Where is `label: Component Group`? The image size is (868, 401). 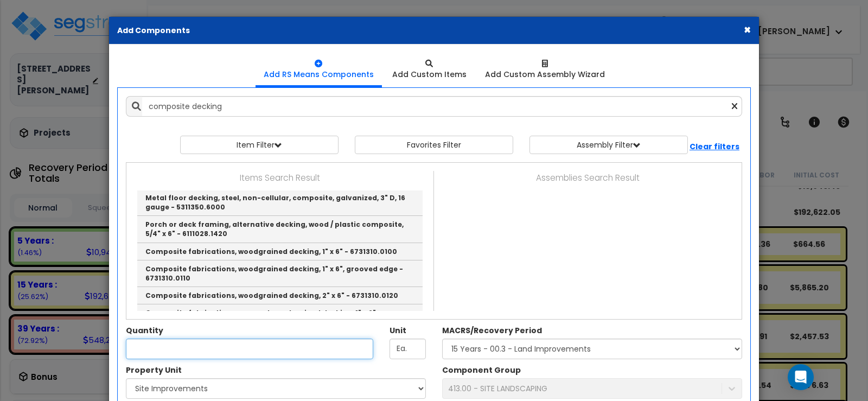
label: Component Group is located at coordinates (481, 370).